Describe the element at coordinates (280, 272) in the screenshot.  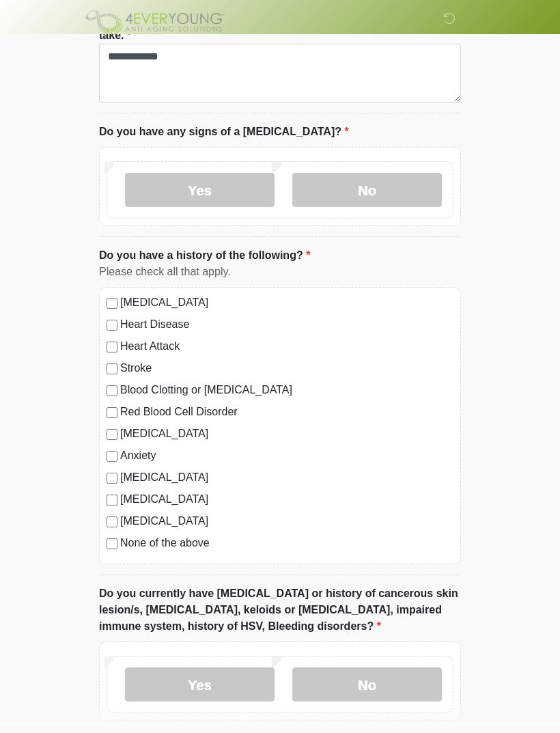
I see `div: Please check all that apply.` at that location.